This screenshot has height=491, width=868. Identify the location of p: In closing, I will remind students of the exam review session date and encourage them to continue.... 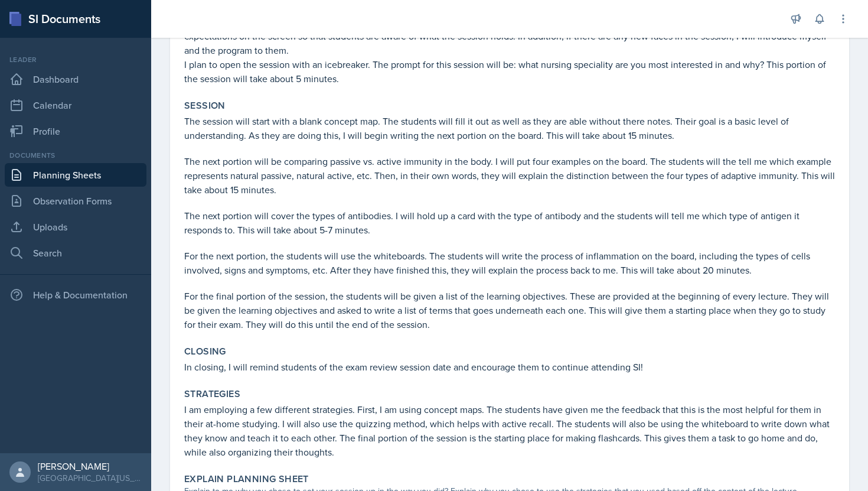
(510, 366).